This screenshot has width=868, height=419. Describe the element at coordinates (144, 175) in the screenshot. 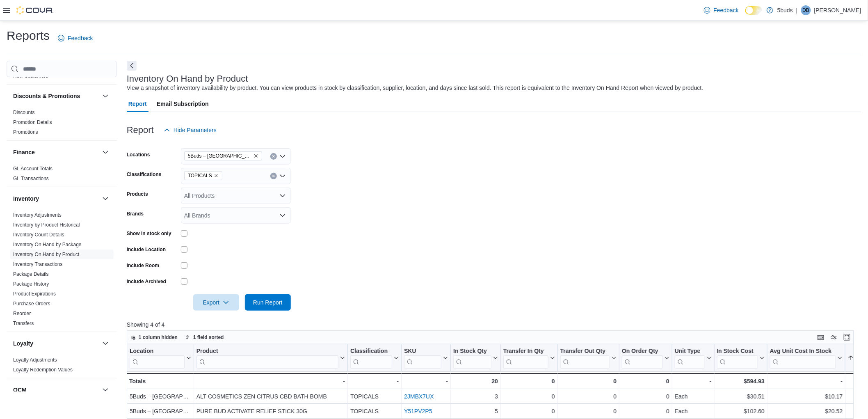

I see `label: Classifications` at that location.